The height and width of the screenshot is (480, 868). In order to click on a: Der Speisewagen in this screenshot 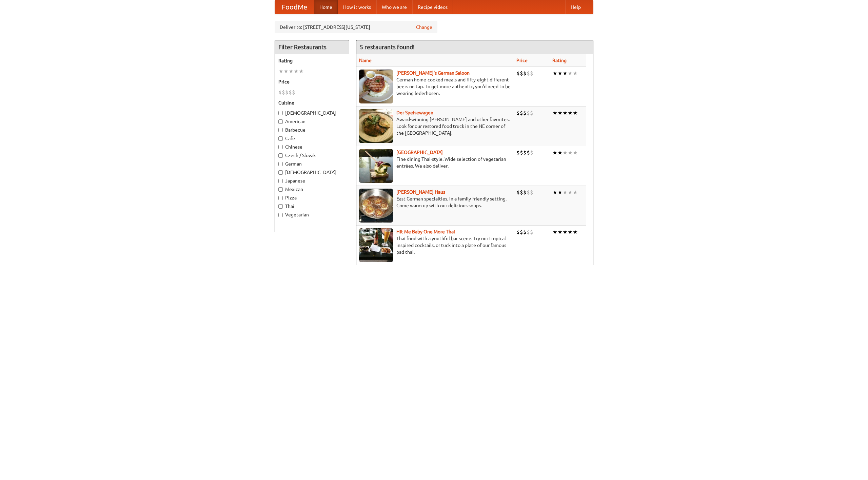, I will do `click(415, 112)`.